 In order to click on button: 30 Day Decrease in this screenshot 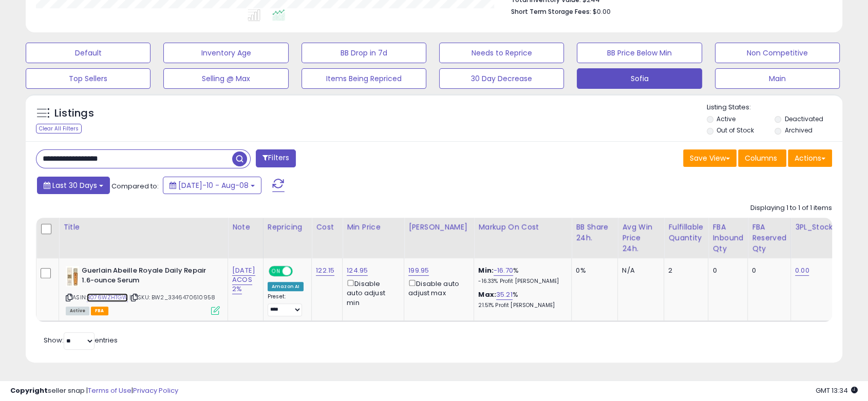, I will do `click(501, 79)`.